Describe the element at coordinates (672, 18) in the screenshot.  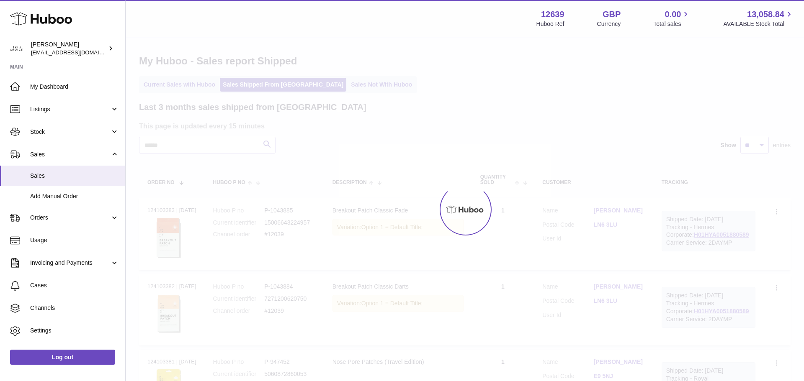
I see `a: 0.00 Total sales` at that location.